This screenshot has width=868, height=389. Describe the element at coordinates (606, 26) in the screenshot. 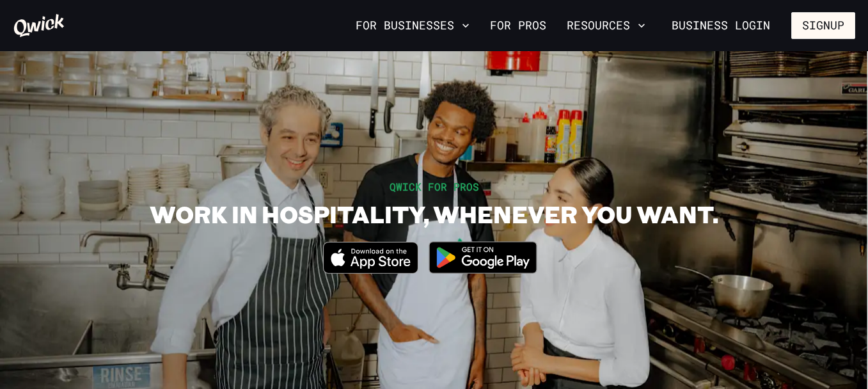

I see `button: Resources` at that location.